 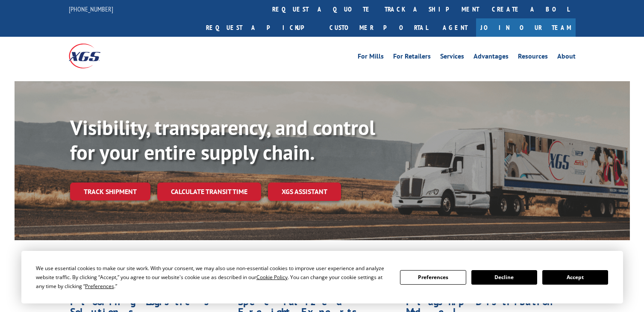 What do you see at coordinates (209, 191) in the screenshot?
I see `a: Calculate transit time` at bounding box center [209, 191].